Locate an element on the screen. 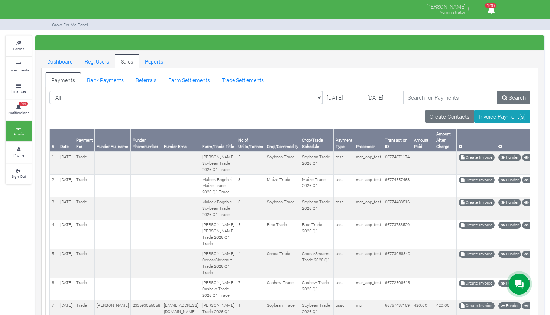 The width and height of the screenshot is (550, 315). td: 66772508613 is located at coordinates (397, 289).